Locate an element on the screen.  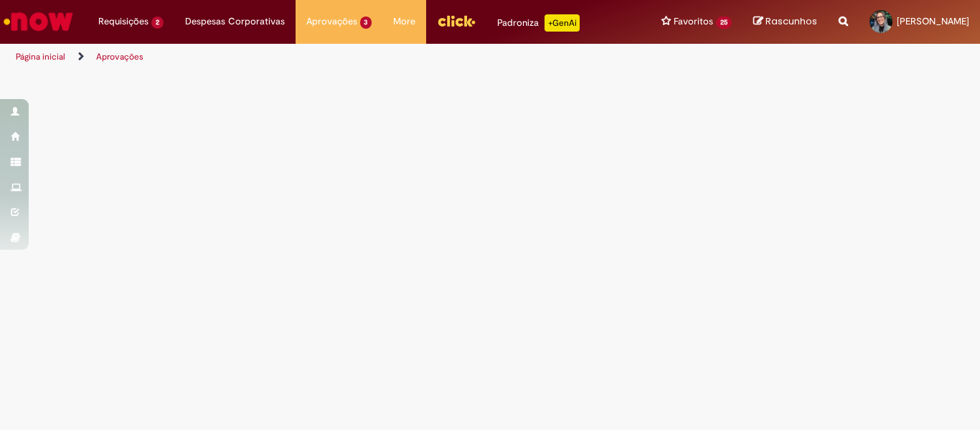
div: Padroniza is located at coordinates (538, 23).